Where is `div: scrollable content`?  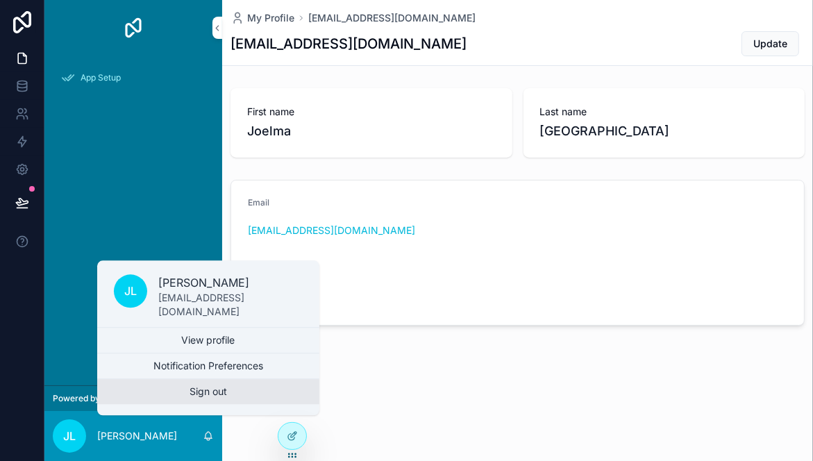 div: scrollable content is located at coordinates (133, 82).